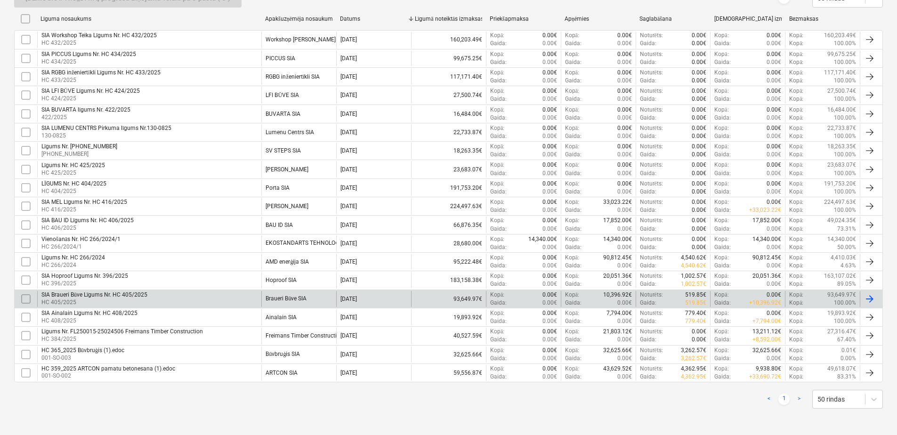  Describe the element at coordinates (840, 202) in the screenshot. I see `p: 224,497.63€` at that location.